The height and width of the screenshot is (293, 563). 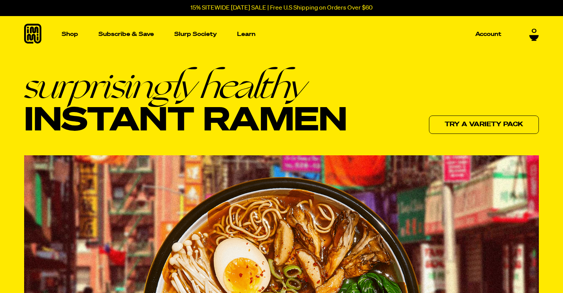 I want to click on p: Slurp Society, so click(x=195, y=34).